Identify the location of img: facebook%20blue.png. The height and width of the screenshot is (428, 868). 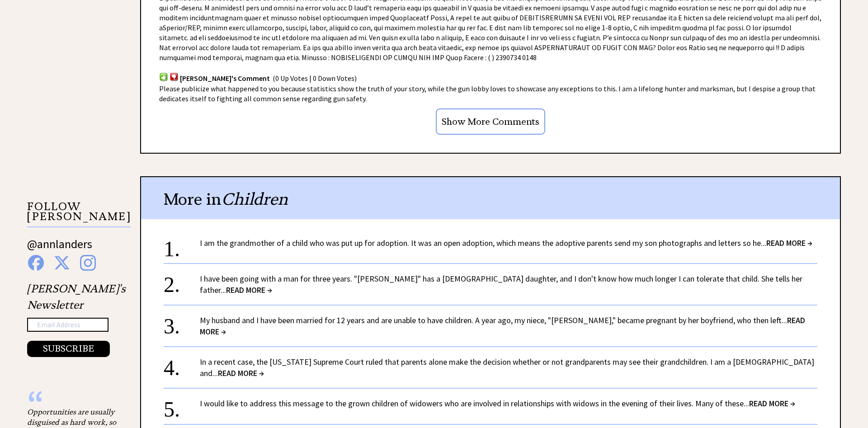
(36, 263).